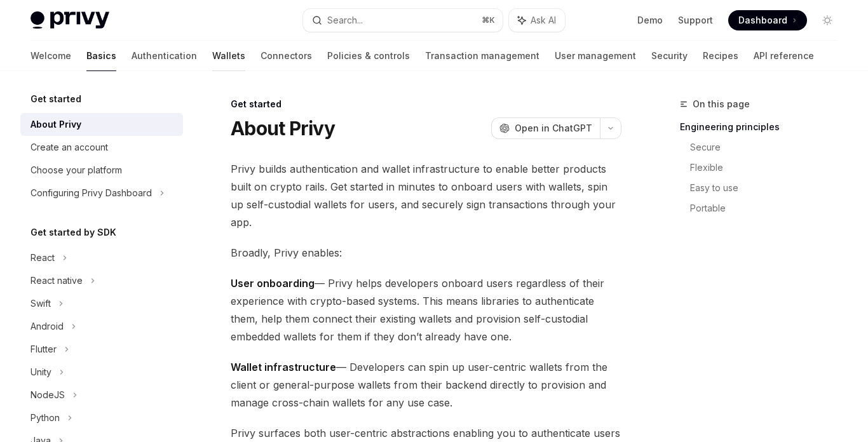  I want to click on h1: About Privy, so click(282, 128).